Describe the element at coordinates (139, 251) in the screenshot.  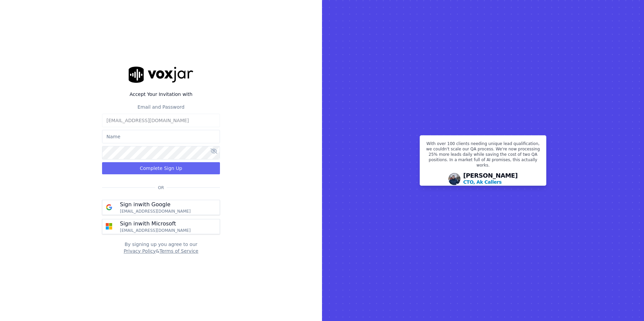
I see `button: Privacy Policy` at that location.